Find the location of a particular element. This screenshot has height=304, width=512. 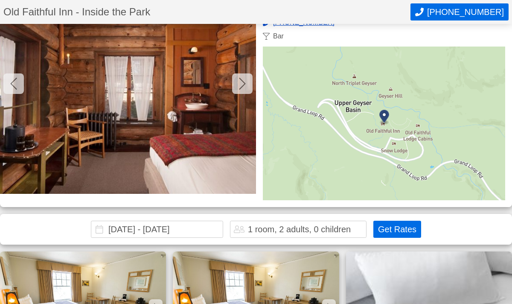

h1: Old Faithful Inn - Inside the Park is located at coordinates (207, 12).